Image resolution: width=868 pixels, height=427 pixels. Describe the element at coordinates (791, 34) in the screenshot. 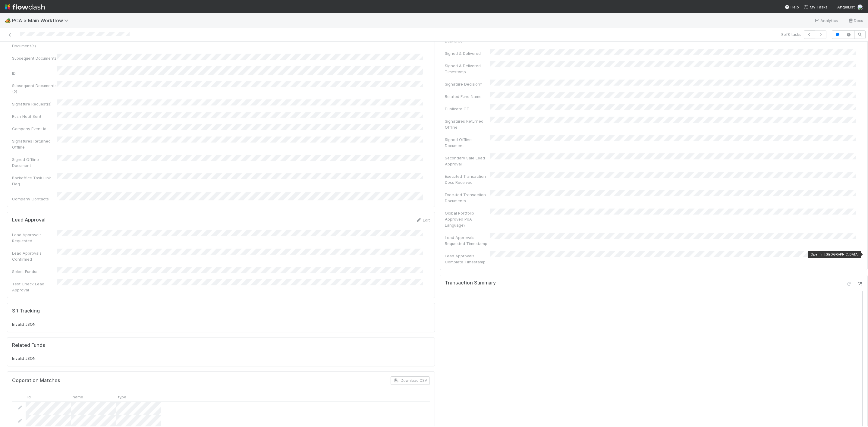

I see `span: 8 of 8 tasks` at that location.